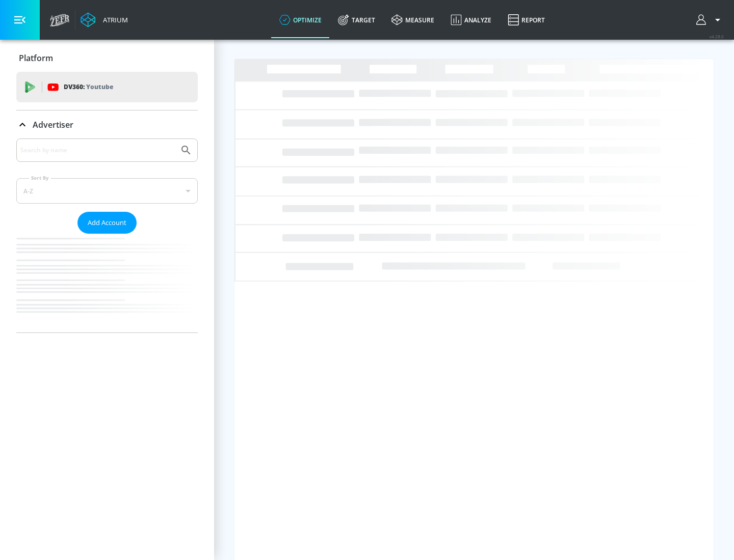  Describe the element at coordinates (716, 36) in the screenshot. I see `span: v 4.28.0` at that location.